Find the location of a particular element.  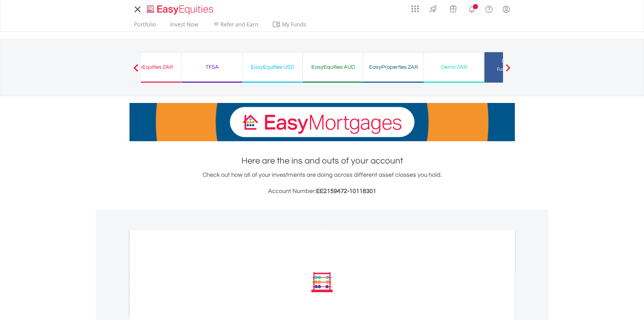

img: vouchers-v2.svg is located at coordinates (453, 9).